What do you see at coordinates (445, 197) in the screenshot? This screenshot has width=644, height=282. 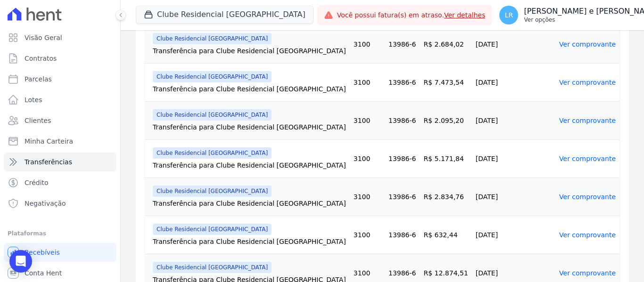 I see `td: R$ 2.834,76` at bounding box center [445, 197].